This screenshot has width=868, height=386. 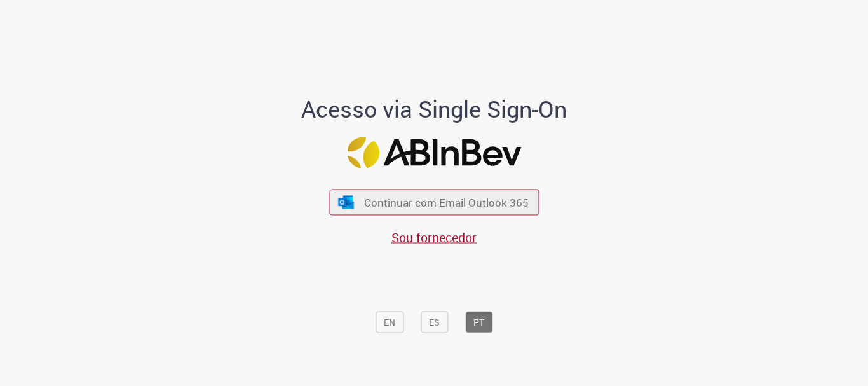 What do you see at coordinates (446, 202) in the screenshot?
I see `span: Continuar com Email Outlook 365` at bounding box center [446, 202].